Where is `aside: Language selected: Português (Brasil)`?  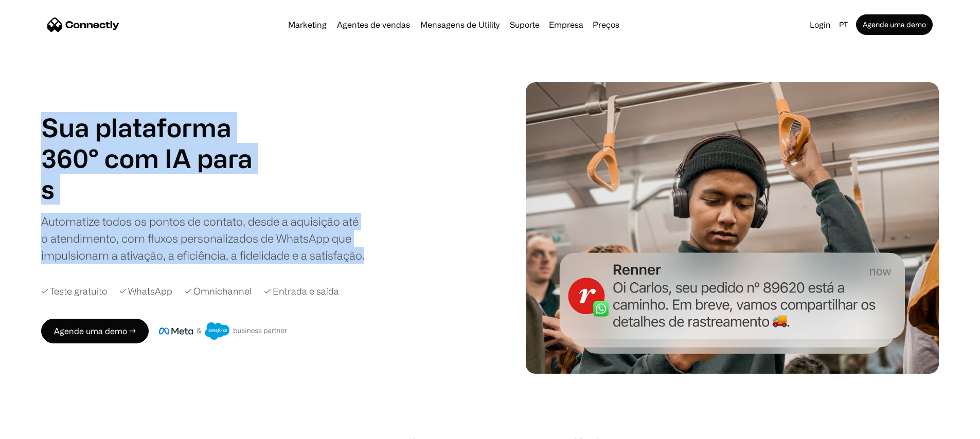
aside: Language selected: Português (Brasil) is located at coordinates (36, 427).